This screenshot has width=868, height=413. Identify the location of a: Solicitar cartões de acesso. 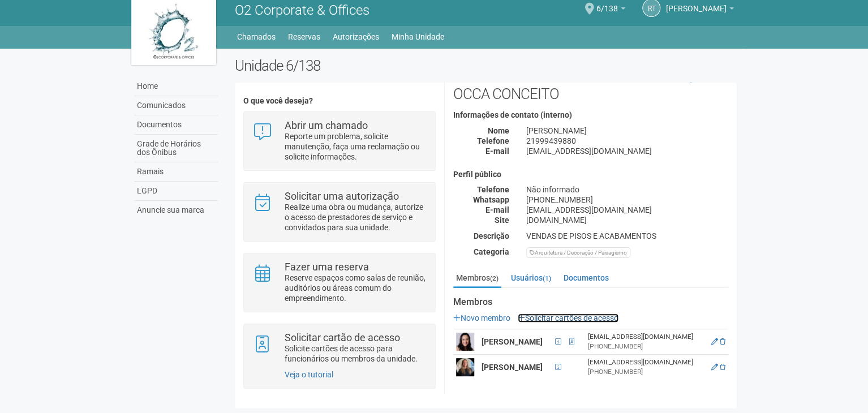
(568, 318).